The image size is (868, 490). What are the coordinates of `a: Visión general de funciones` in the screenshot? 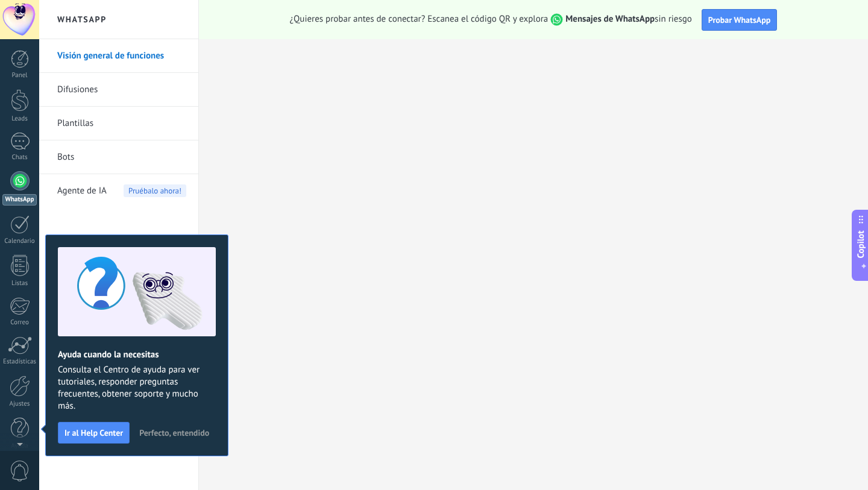 It's located at (122, 56).